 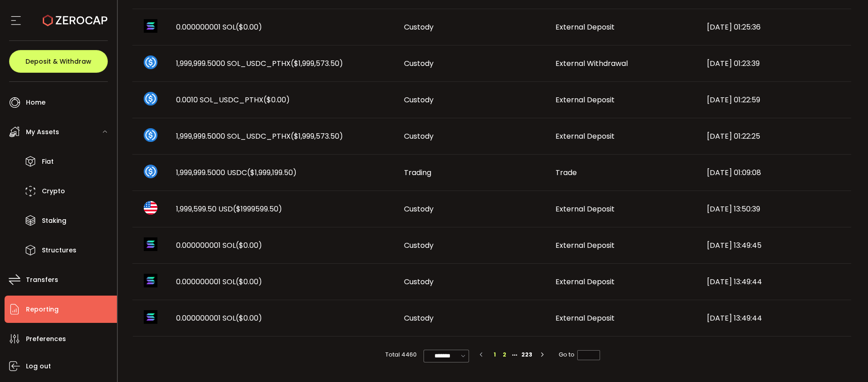 I want to click on span: ($1,999,199.50), so click(x=271, y=173).